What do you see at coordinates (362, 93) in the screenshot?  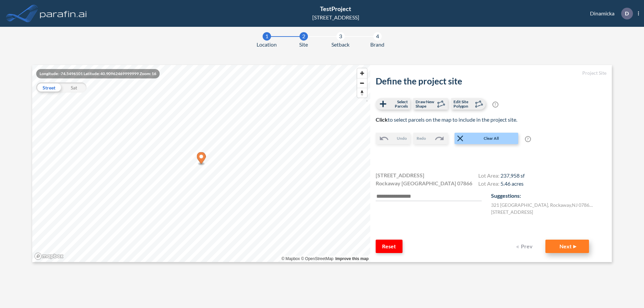 I see `span: Reset bearing to north` at bounding box center [362, 93].